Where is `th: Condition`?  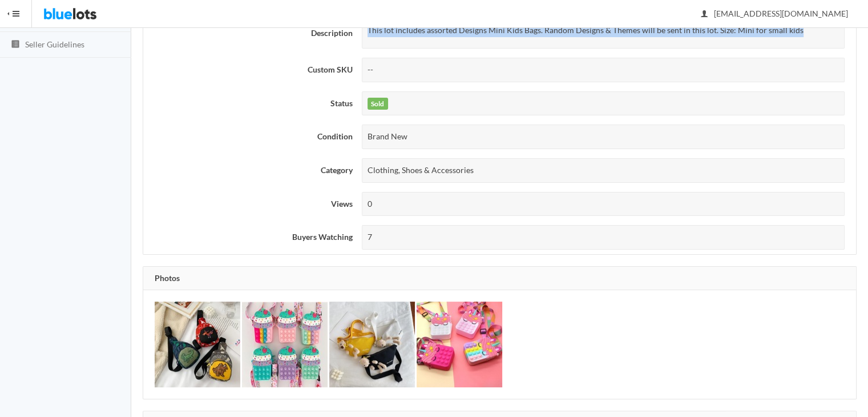 th: Condition is located at coordinates (250, 136).